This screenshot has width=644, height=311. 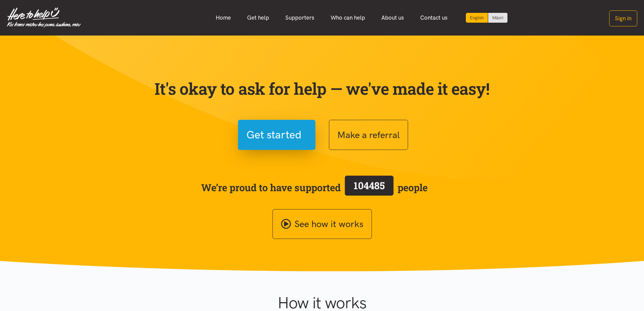 What do you see at coordinates (322, 89) in the screenshot?
I see `p: It's okay to ask for help — we've made it easy!` at bounding box center [322, 89].